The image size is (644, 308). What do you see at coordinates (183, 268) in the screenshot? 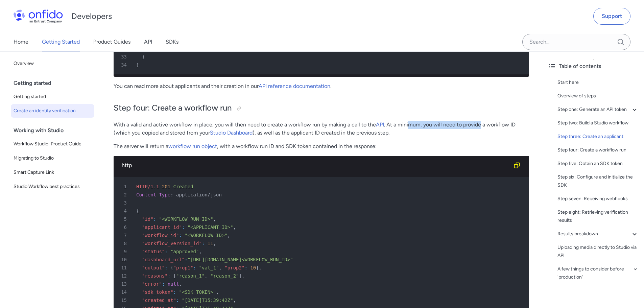
I see `span: "prop1"` at bounding box center [183, 268].